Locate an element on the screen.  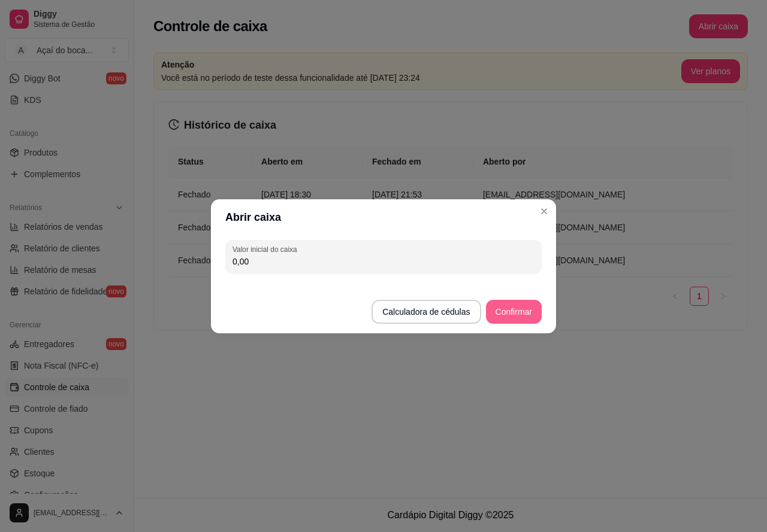
header: Abrir caixa is located at coordinates (383, 218).